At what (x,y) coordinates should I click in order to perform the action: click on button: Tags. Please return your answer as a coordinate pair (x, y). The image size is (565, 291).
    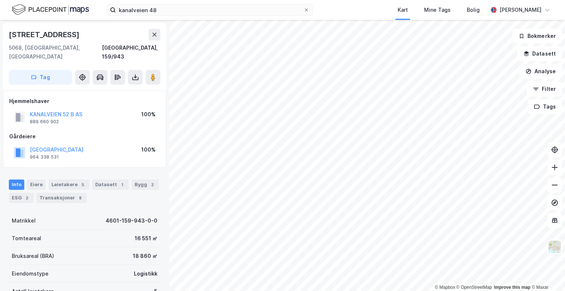
    Looking at the image, I should click on (545, 107).